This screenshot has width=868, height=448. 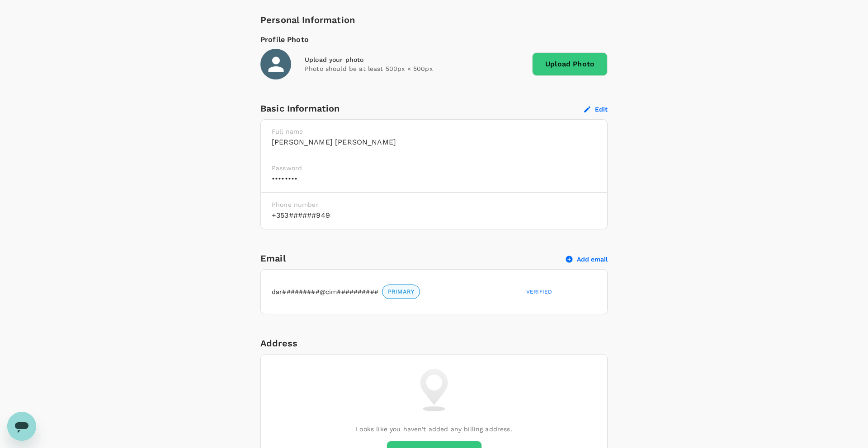 What do you see at coordinates (413, 258) in the screenshot?
I see `h6: Email` at bounding box center [413, 258].